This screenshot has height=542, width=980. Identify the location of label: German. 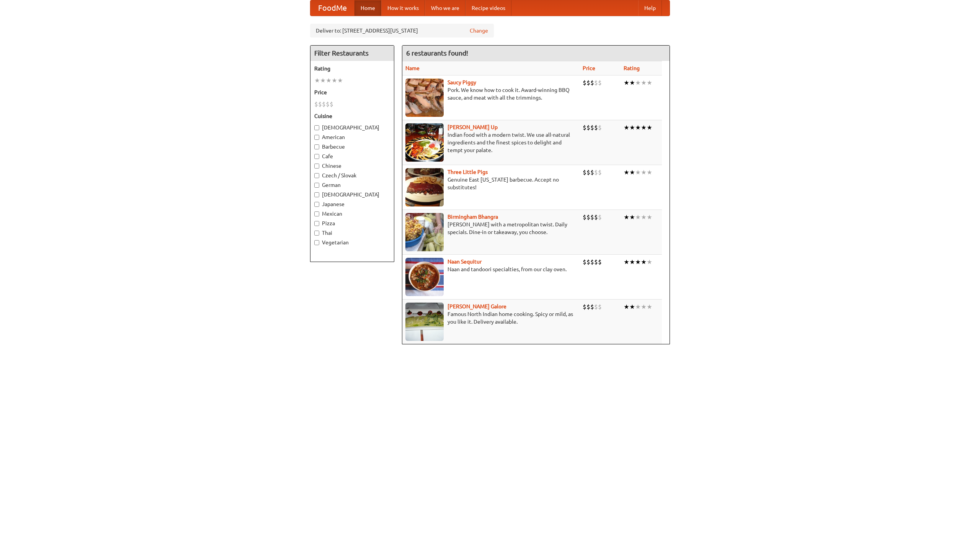
(352, 185).